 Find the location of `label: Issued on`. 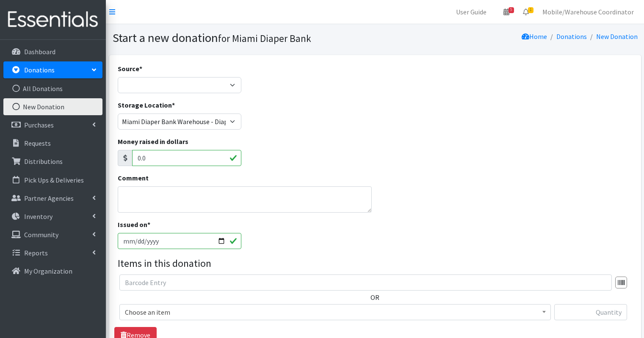

label: Issued on is located at coordinates (134, 225).